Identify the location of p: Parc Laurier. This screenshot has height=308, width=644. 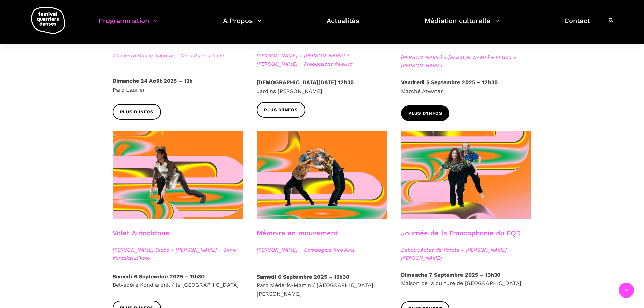
(178, 85).